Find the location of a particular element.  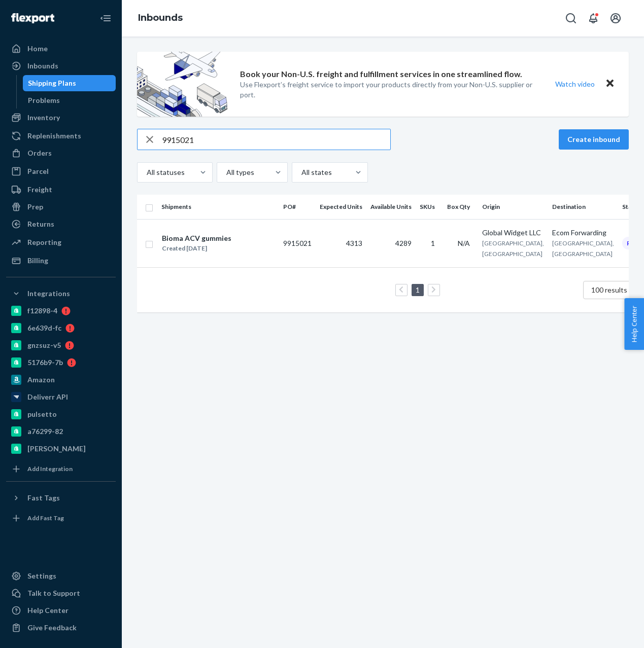

a: pulsetto is located at coordinates (61, 415).